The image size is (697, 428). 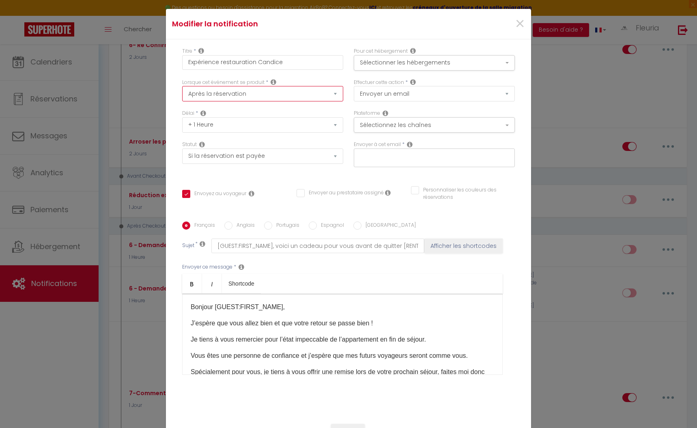 What do you see at coordinates (413, 82) in the screenshot?
I see `i: Action Type` at bounding box center [413, 82].